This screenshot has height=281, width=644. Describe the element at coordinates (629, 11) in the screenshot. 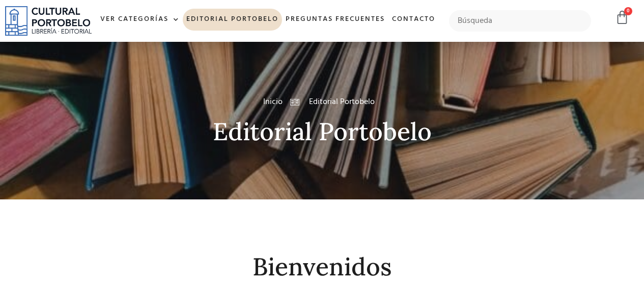

I see `span: 0` at that location.